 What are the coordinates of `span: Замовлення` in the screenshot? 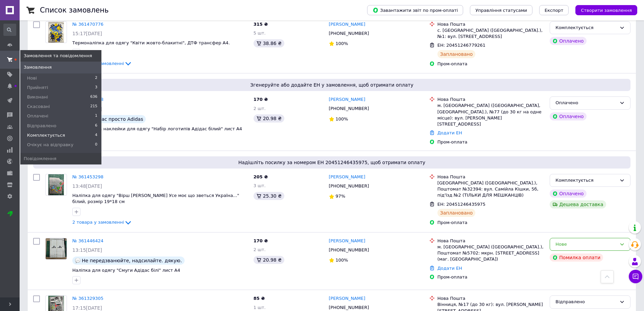 It's located at (38, 68).